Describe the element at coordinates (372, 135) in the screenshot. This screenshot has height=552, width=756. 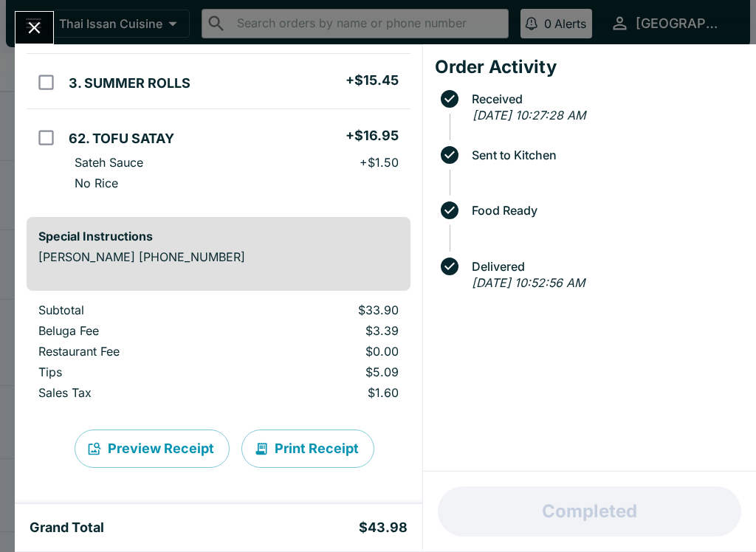
I see `h5: + $16.95` at that location.